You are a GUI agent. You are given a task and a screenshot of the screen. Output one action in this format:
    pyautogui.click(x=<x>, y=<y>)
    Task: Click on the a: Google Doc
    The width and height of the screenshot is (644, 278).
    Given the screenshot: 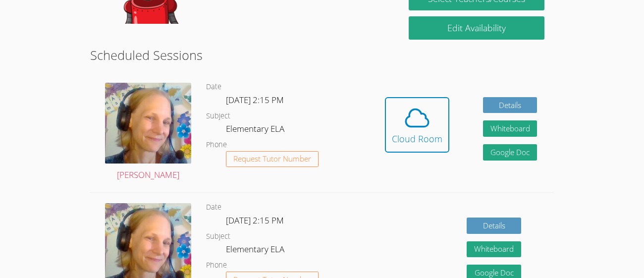 What is the action you would take?
    pyautogui.click(x=511, y=152)
    